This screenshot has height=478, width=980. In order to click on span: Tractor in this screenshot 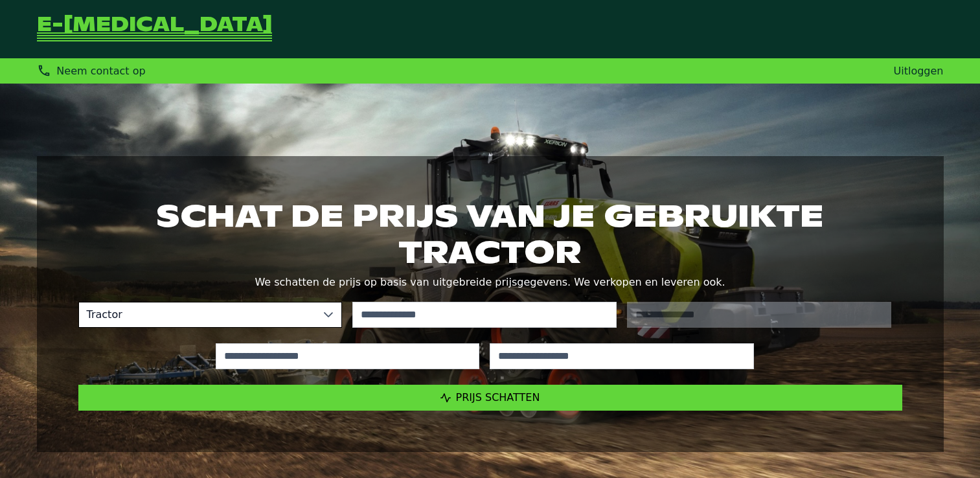, I will do `click(198, 315)`.